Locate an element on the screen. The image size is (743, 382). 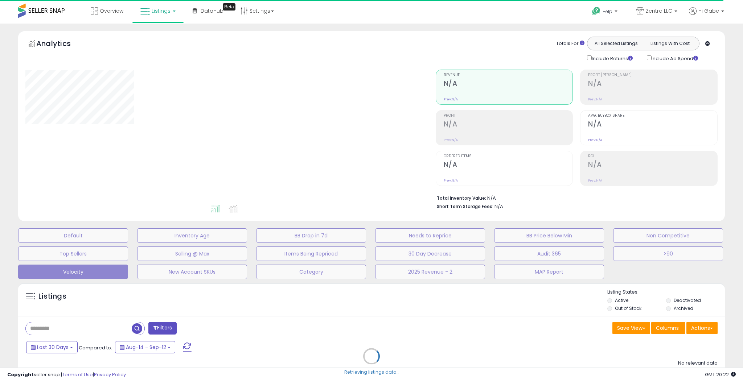
button: Items Being Repriced is located at coordinates (311, 254).